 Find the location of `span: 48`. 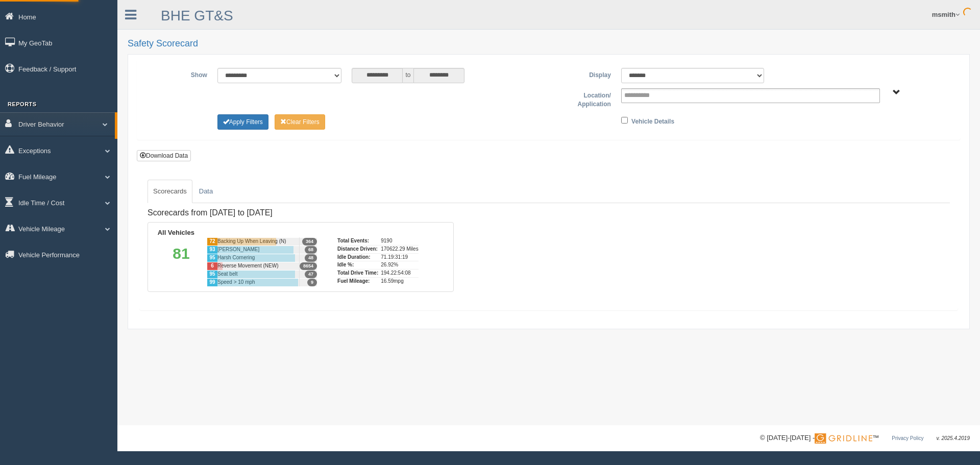

span: 48 is located at coordinates (311, 257).